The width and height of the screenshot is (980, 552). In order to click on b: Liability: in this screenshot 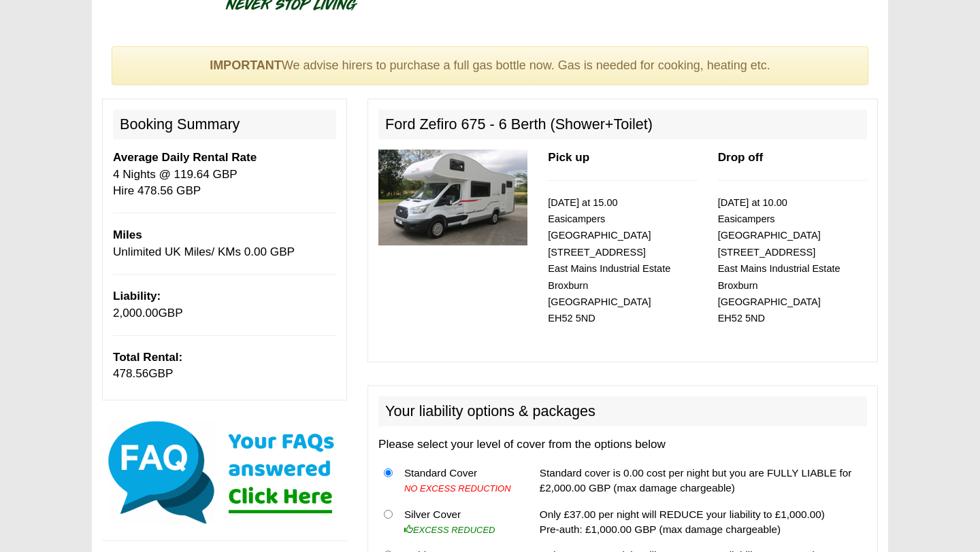, I will do `click(137, 296)`.